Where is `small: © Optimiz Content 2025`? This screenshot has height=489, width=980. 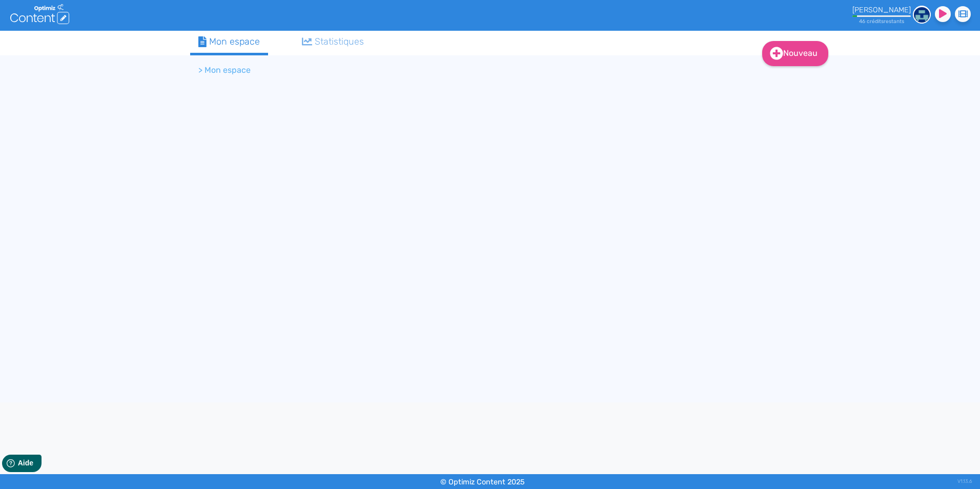
small: © Optimiz Content 2025 is located at coordinates (482, 481).